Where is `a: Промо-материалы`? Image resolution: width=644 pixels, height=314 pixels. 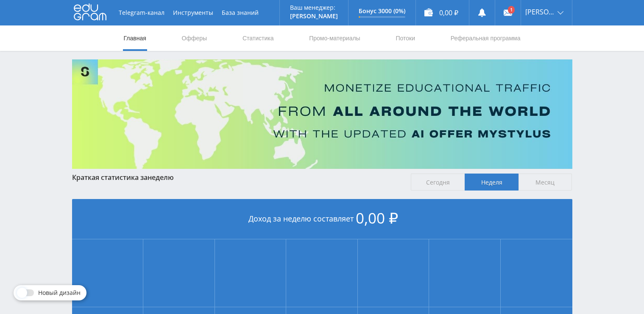 a: Промо-материалы is located at coordinates (334, 38).